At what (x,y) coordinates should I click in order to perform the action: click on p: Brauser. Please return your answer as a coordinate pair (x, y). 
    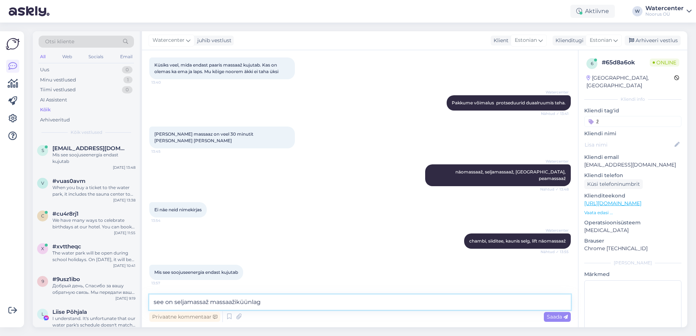
    Looking at the image, I should click on (633, 241).